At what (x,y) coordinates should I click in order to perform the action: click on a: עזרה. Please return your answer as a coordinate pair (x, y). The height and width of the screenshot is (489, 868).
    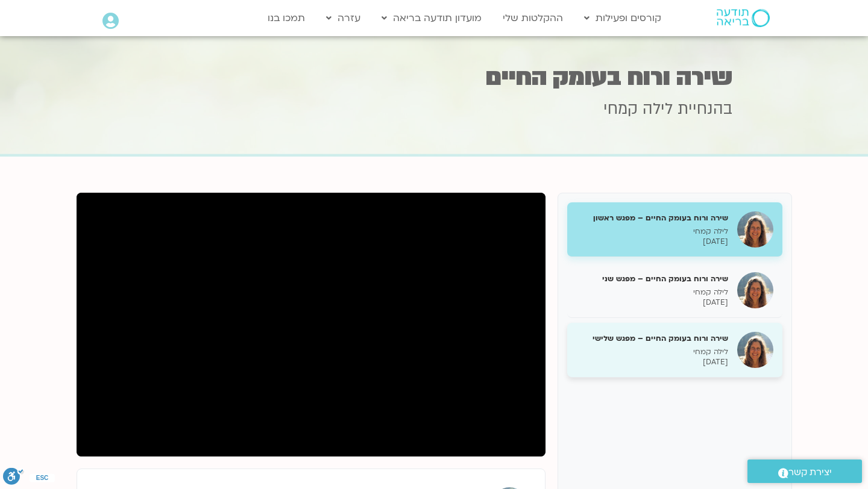
    Looking at the image, I should click on (343, 18).